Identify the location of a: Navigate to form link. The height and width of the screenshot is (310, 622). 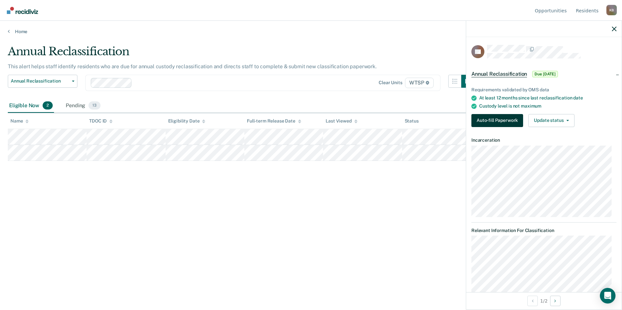
(498, 121).